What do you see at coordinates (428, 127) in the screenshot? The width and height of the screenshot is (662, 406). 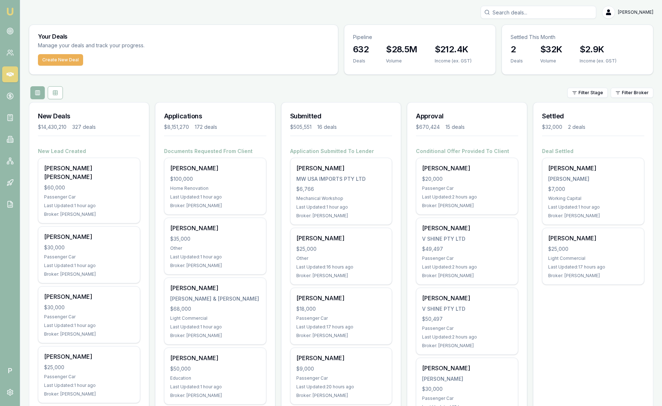 I see `div: $670,424` at bounding box center [428, 127].